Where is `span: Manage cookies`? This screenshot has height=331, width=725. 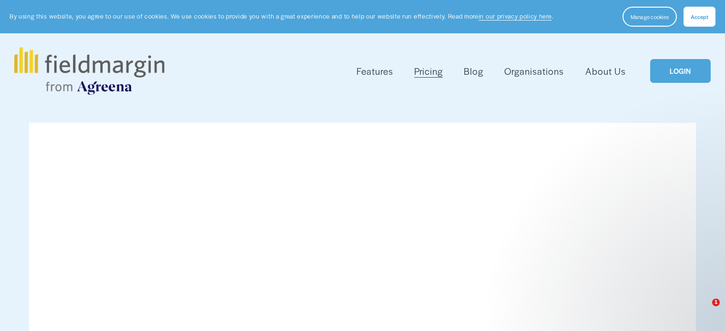
span: Manage cookies is located at coordinates (650, 17).